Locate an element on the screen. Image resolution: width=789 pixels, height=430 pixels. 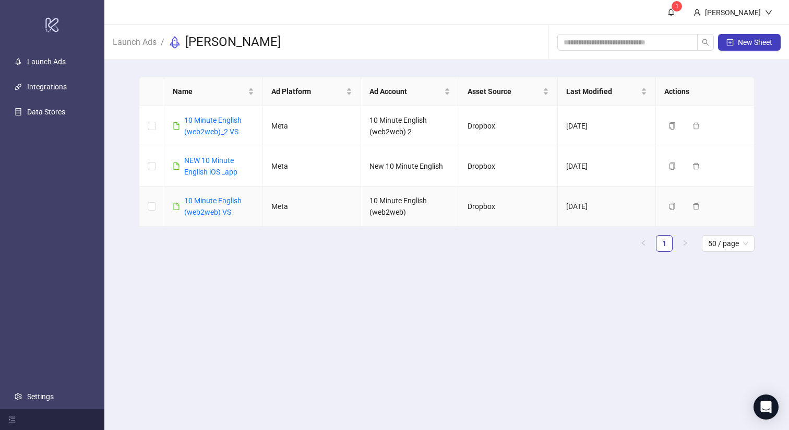
span: left is located at coordinates (644, 243).